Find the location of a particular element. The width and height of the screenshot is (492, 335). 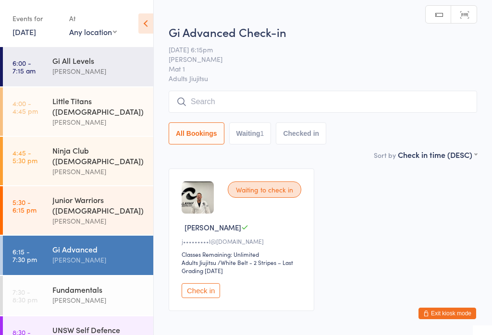

div: At is located at coordinates (93, 18).